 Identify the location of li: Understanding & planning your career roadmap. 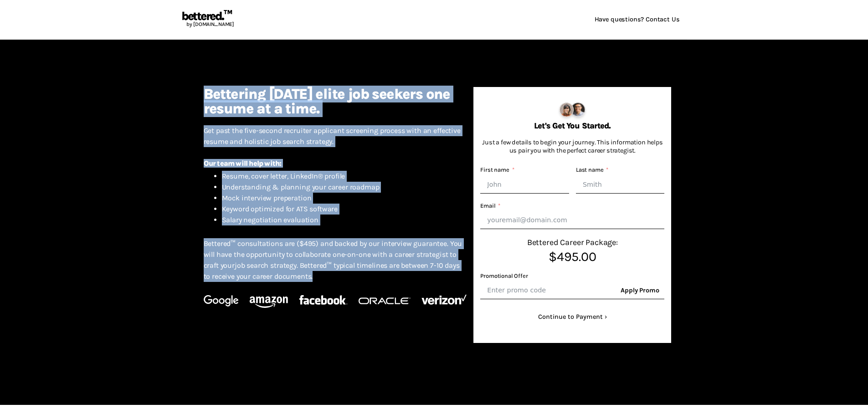
(345, 187).